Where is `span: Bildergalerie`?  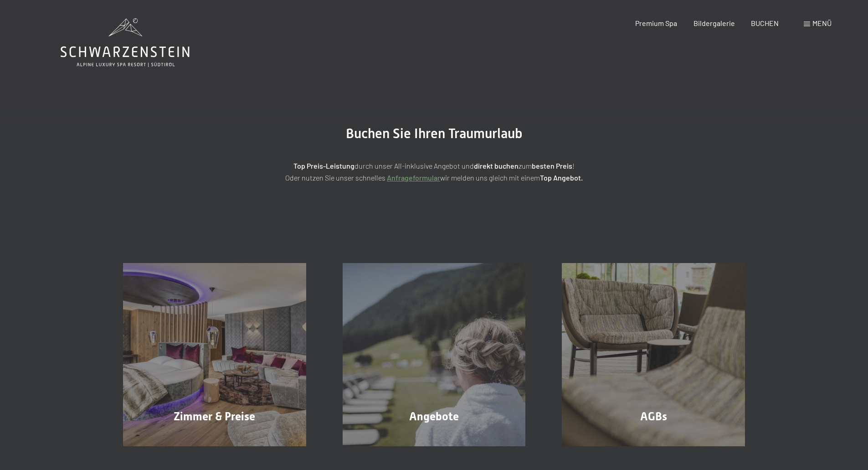
span: Bildergalerie is located at coordinates (714, 23).